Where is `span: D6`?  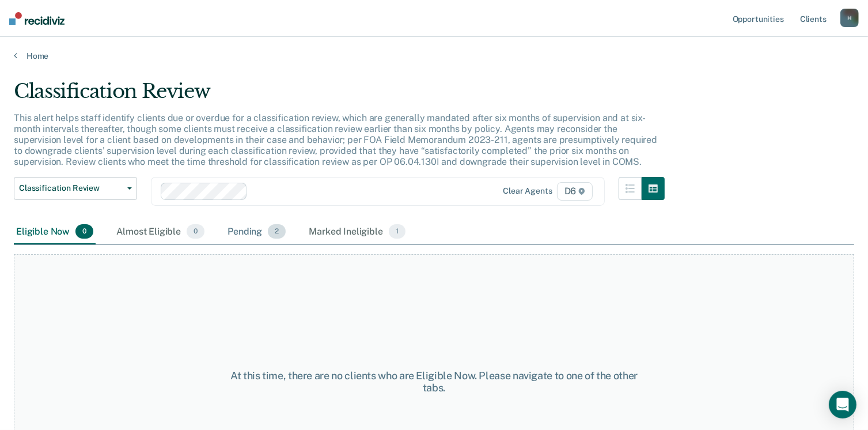 span: D6 is located at coordinates (575, 192).